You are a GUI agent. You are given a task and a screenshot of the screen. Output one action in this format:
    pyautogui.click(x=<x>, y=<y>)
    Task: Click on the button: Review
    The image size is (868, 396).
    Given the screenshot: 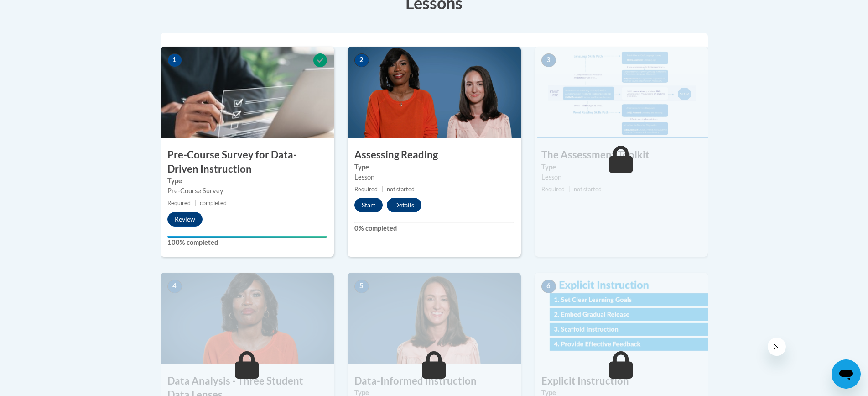 What is the action you would take?
    pyautogui.click(x=185, y=219)
    